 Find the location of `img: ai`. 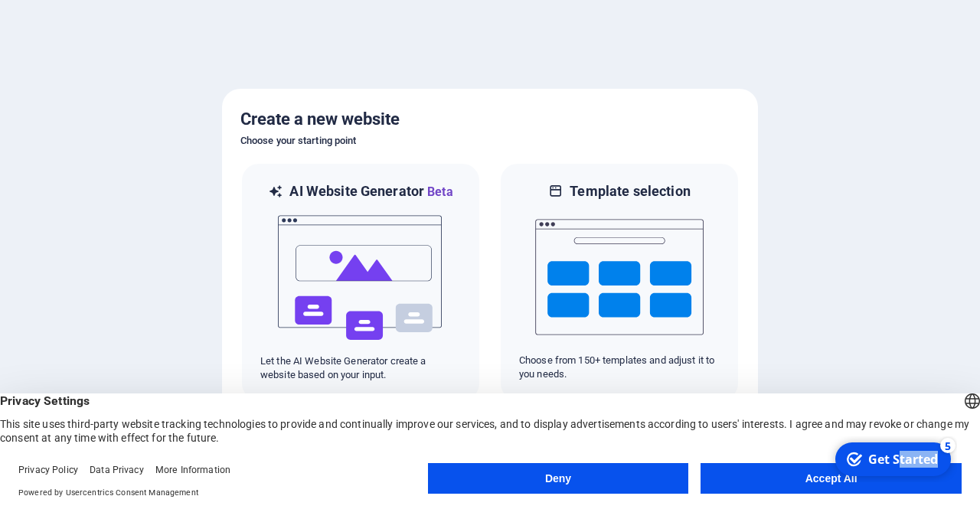

img: ai is located at coordinates (361, 278).